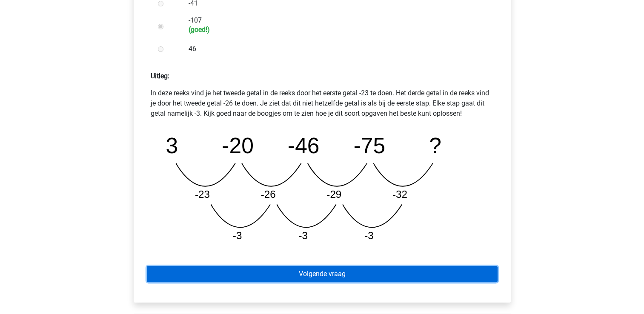 Image resolution: width=644 pixels, height=314 pixels. What do you see at coordinates (369, 145) in the screenshot?
I see `tspan: -75` at bounding box center [369, 145].